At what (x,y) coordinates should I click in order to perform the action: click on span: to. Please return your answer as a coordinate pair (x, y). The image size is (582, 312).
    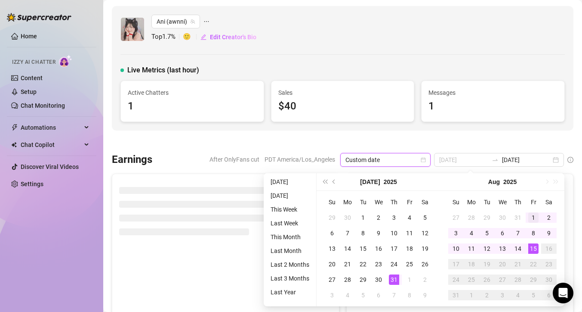
    Looking at the image, I should click on (495, 160).